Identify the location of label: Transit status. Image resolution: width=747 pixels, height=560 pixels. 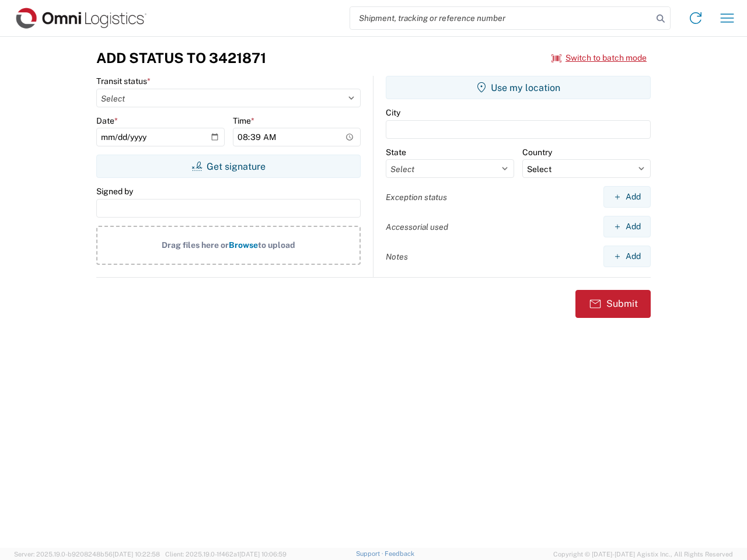
(123, 81).